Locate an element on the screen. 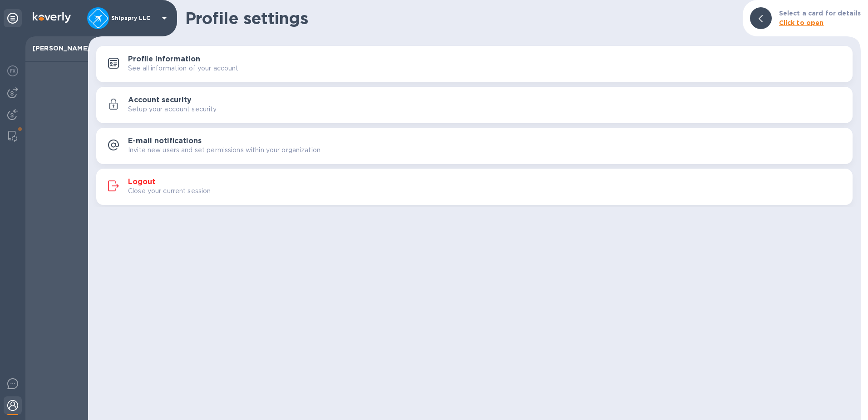 This screenshot has height=420, width=868. p: See all information of your account is located at coordinates (184, 68).